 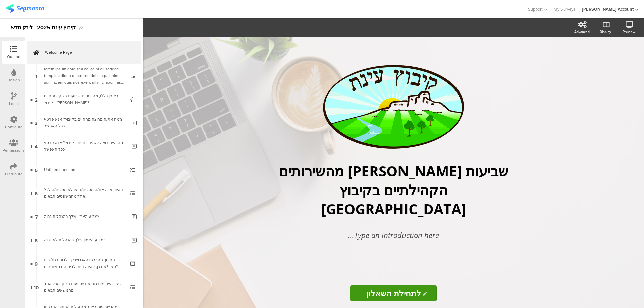 What do you see at coordinates (393, 235) in the screenshot?
I see `div: Type an introduction here...` at bounding box center [393, 235].